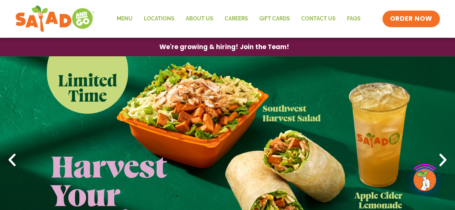  Describe the element at coordinates (224, 47) in the screenshot. I see `span: We're growing & hiring! Join the Team!` at that location.